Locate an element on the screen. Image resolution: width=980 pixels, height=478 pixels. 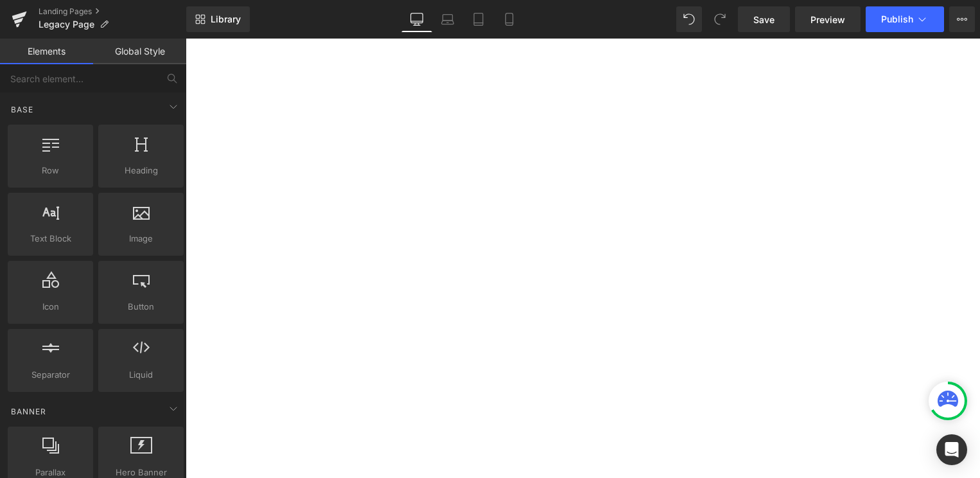
a: Laptop is located at coordinates (447, 20).